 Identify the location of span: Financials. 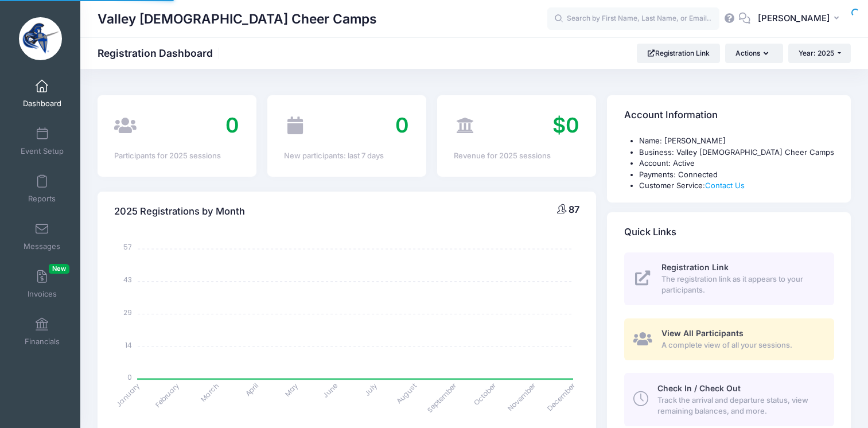
(42, 341).